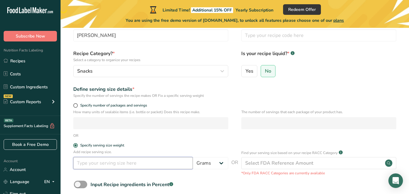  Describe the element at coordinates (254, 10) in the screenshot. I see `span: Yearly Subscription` at that location.